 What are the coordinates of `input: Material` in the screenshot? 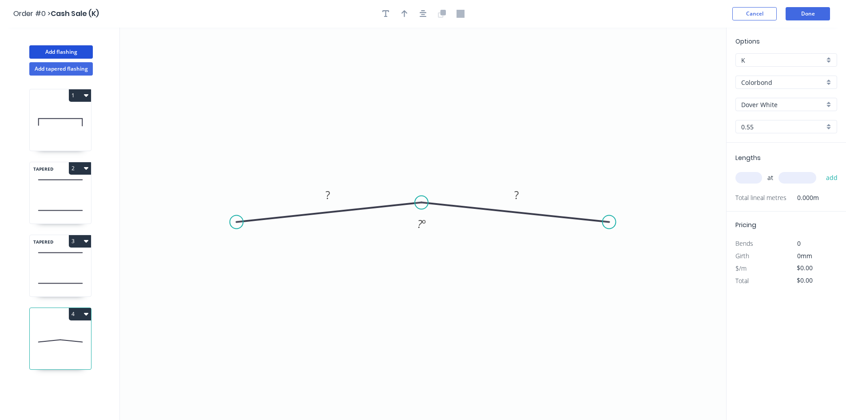 It's located at (783, 82).